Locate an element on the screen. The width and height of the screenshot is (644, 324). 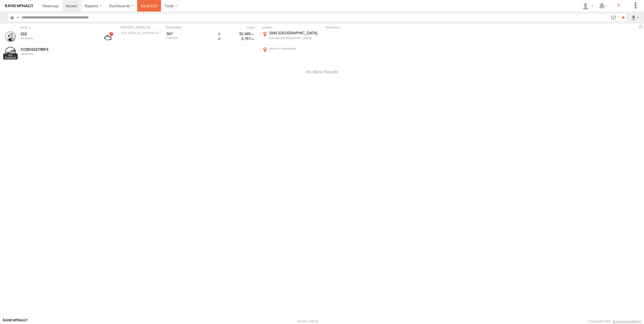
label: Search Filter Options is located at coordinates (614, 17).